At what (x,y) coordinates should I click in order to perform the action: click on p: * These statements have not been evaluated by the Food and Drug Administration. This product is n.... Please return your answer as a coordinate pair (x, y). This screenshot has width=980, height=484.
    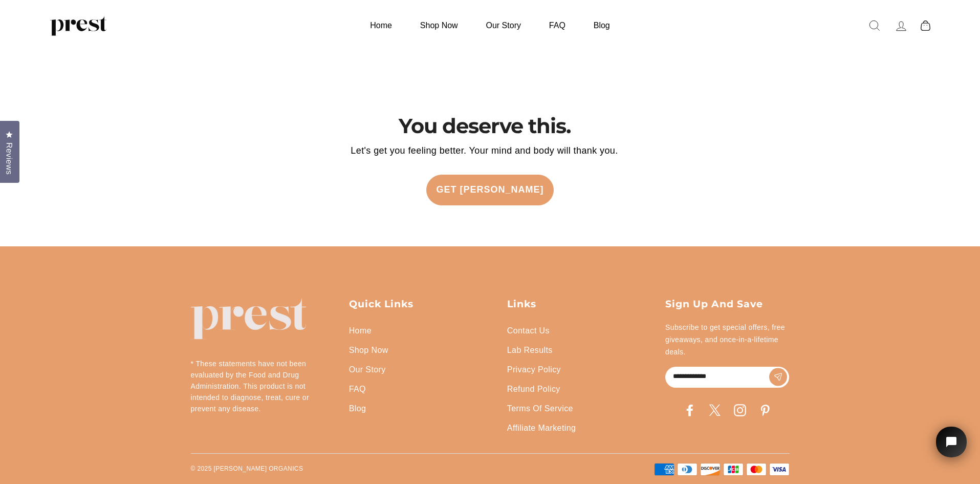
    Looking at the image, I should click on (253, 386).